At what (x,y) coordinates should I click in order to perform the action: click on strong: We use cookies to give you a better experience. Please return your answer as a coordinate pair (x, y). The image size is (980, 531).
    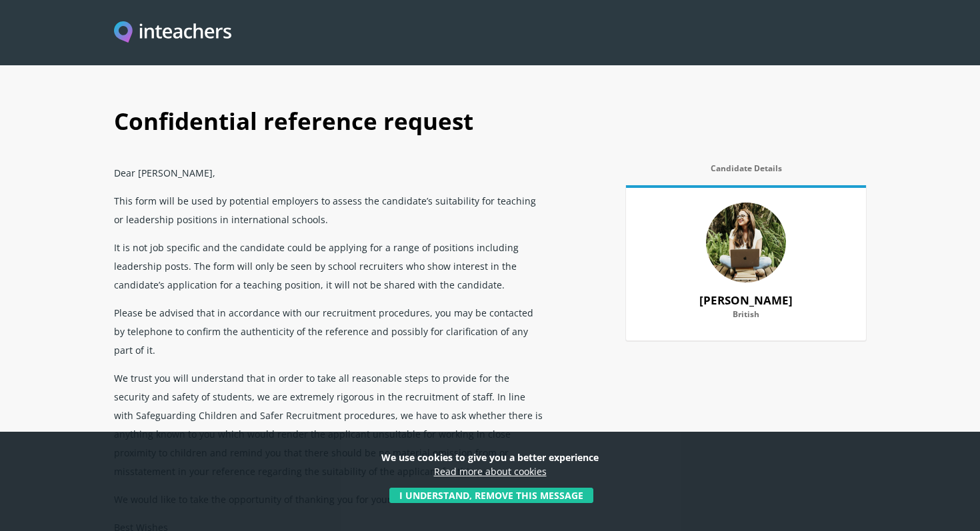
    Looking at the image, I should click on (490, 457).